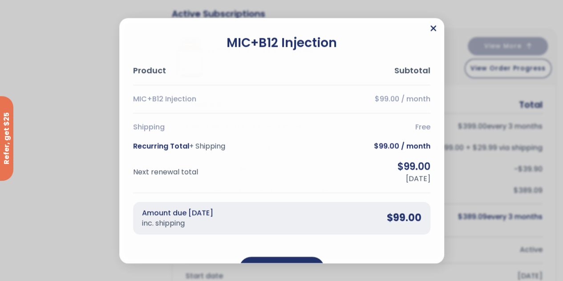  What do you see at coordinates (404, 218) in the screenshot?
I see `span: $99.00` at bounding box center [404, 218].